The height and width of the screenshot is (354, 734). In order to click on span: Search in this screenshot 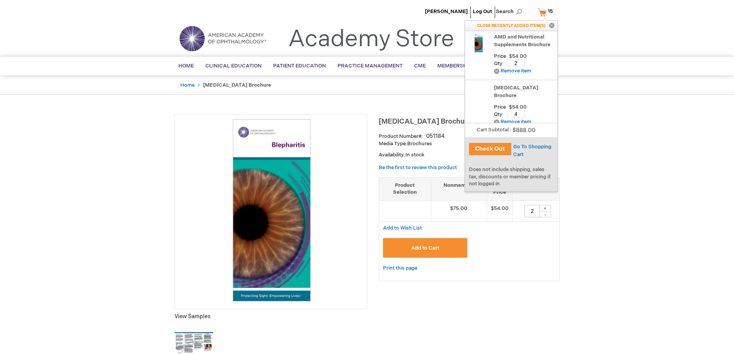, I will do `click(510, 12)`.